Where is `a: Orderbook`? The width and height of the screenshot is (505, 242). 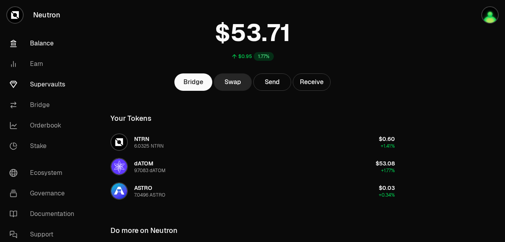
a: Orderbook is located at coordinates (44, 125).